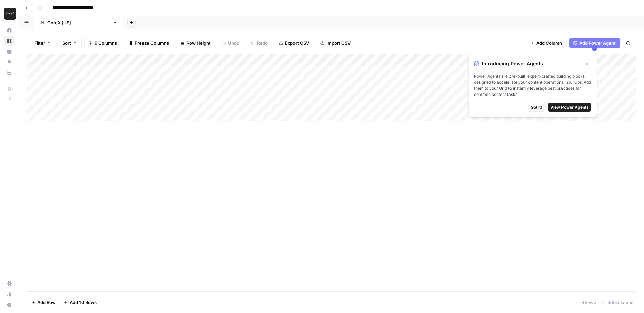 Image resolution: width=644 pixels, height=313 pixels. I want to click on span: Freeze Columns, so click(152, 43).